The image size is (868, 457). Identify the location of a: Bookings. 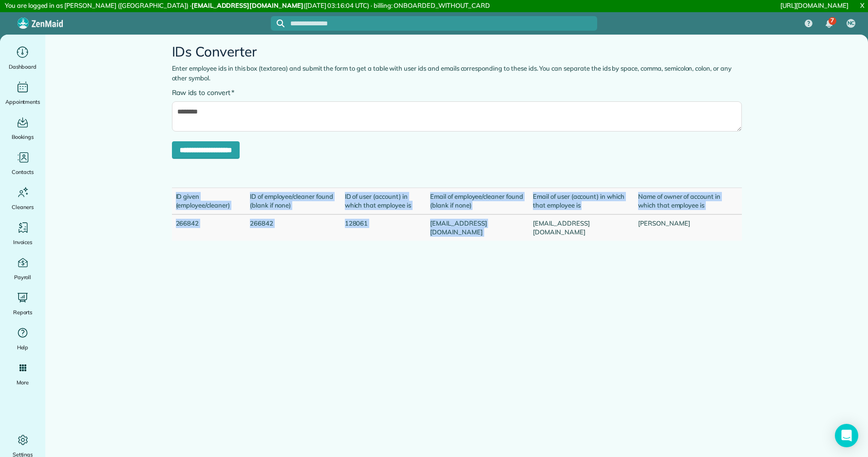
(22, 128).